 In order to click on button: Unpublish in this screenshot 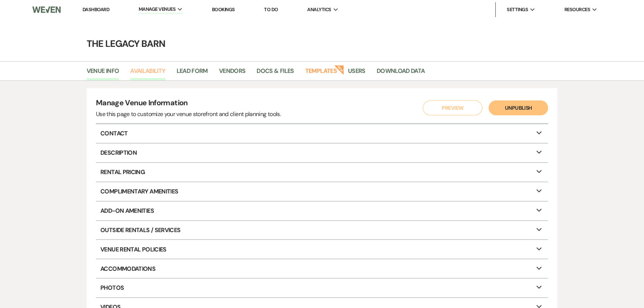, I will do `click(518, 108)`.